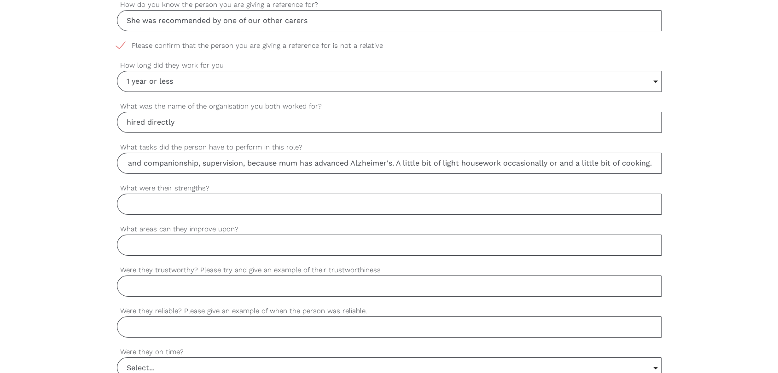  Describe the element at coordinates (389, 311) in the screenshot. I see `label: Were they reliable? Please give an example of when the person was reliable.` at that location.